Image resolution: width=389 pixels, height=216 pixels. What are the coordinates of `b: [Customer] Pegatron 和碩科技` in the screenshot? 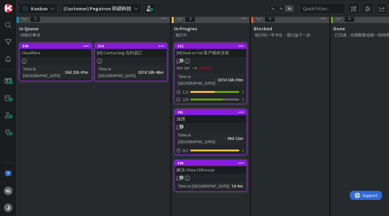 It's located at (97, 9).